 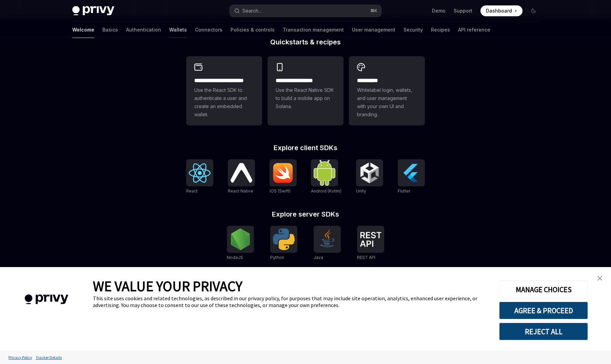 What do you see at coordinates (284, 243) in the screenshot?
I see `a: PythonPython` at bounding box center [284, 243].